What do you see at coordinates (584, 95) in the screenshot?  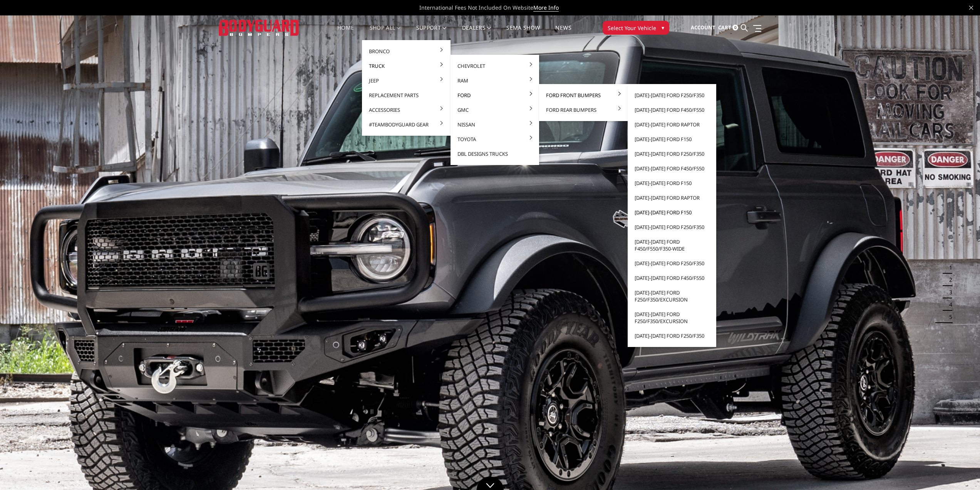 I see `a: Ford Front Bumpers` at bounding box center [584, 95].